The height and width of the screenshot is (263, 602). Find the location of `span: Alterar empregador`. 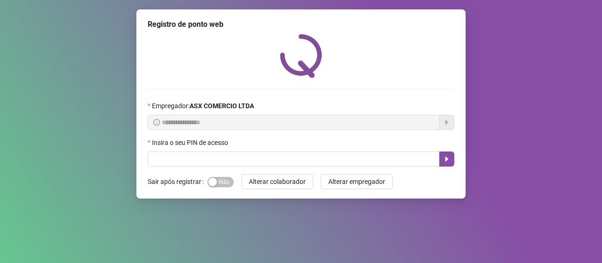

span: Alterar empregador is located at coordinates (356, 181).